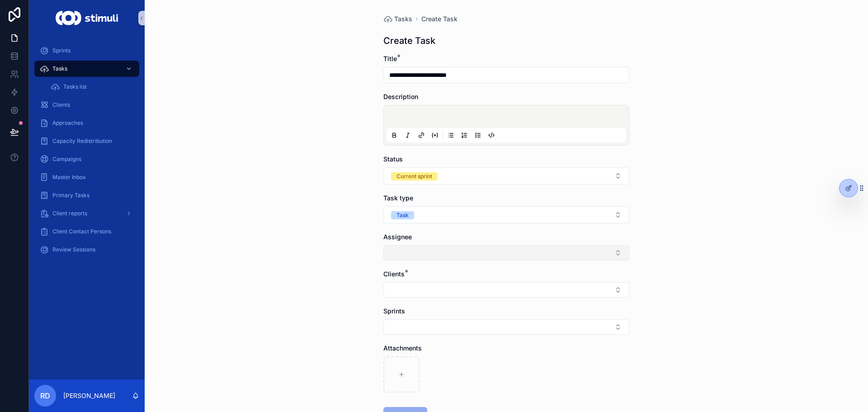  I want to click on div: Current sprint, so click(414, 177).